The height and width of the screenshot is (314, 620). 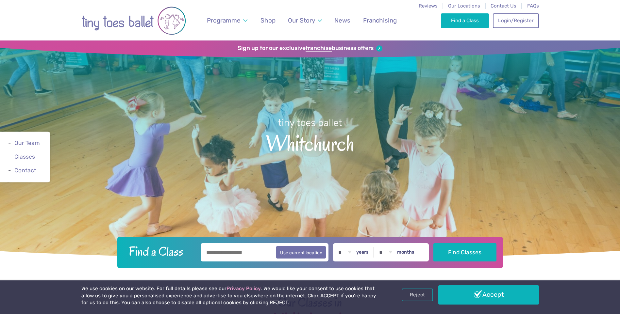 I want to click on a: Classes, so click(x=25, y=157).